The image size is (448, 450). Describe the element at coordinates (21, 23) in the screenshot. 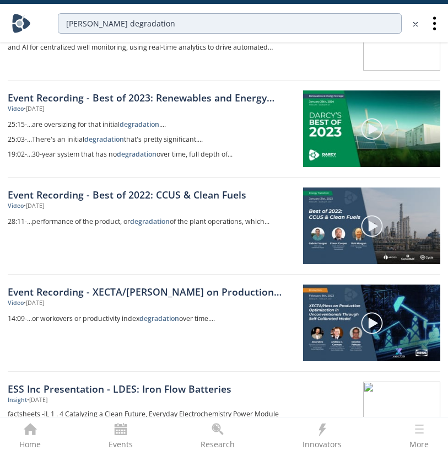

I see `img: Home` at that location.